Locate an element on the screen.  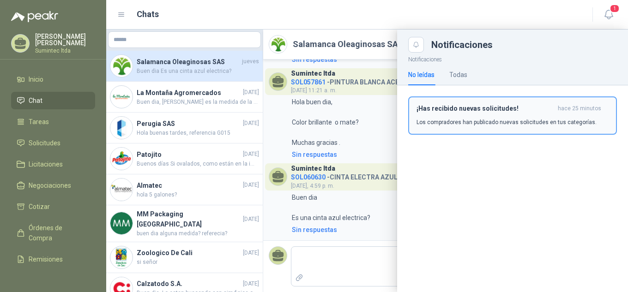
h3: ¡Has recibido nuevas solicitudes! is located at coordinates (485, 109).